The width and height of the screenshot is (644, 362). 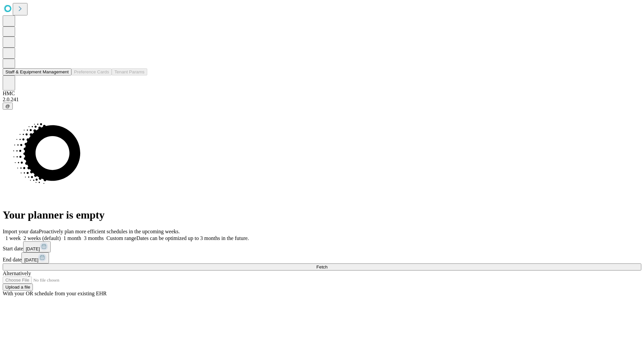 What do you see at coordinates (121, 238) in the screenshot?
I see `span: Custom range` at bounding box center [121, 238].